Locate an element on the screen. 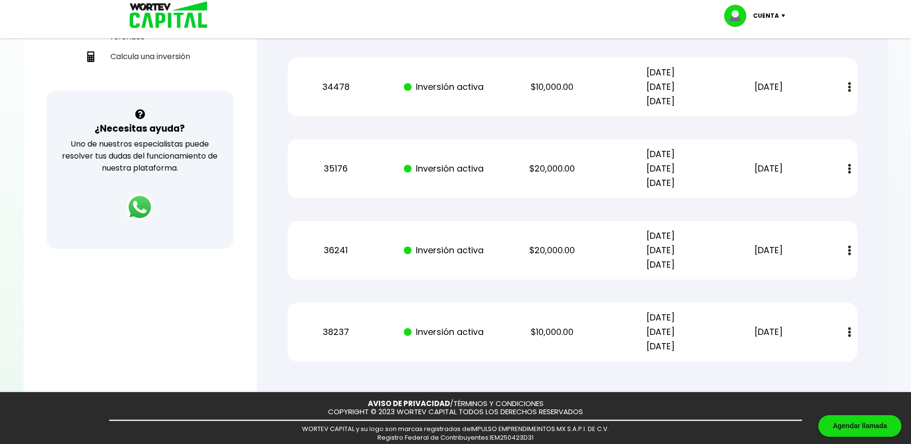 The width and height of the screenshot is (911, 444). p: 38237 is located at coordinates (336, 332).